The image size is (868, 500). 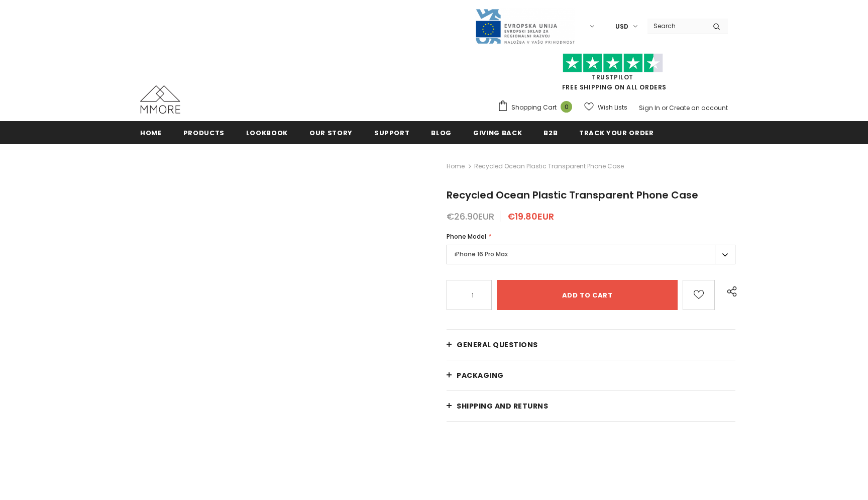 I want to click on a: support, so click(x=392, y=132).